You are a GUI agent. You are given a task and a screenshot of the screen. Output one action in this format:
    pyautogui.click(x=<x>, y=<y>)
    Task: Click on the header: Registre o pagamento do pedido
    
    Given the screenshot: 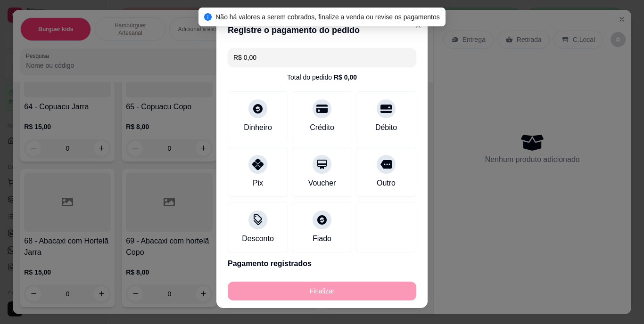 What is the action you would take?
    pyautogui.click(x=322, y=30)
    